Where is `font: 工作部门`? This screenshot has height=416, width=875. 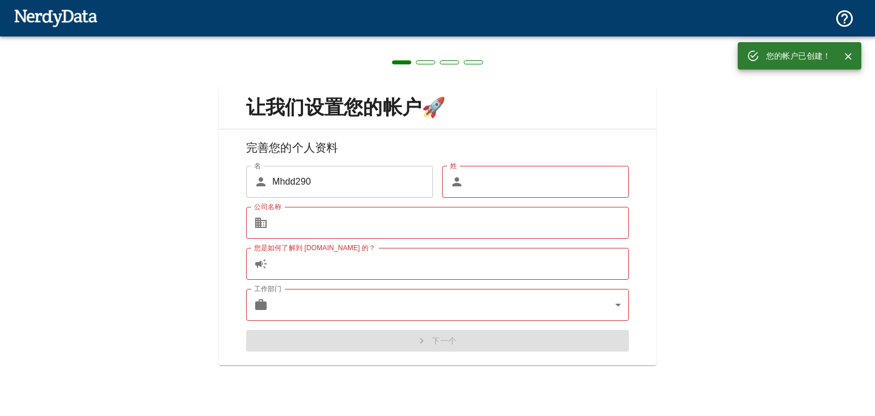 font: 工作部门 is located at coordinates (268, 288).